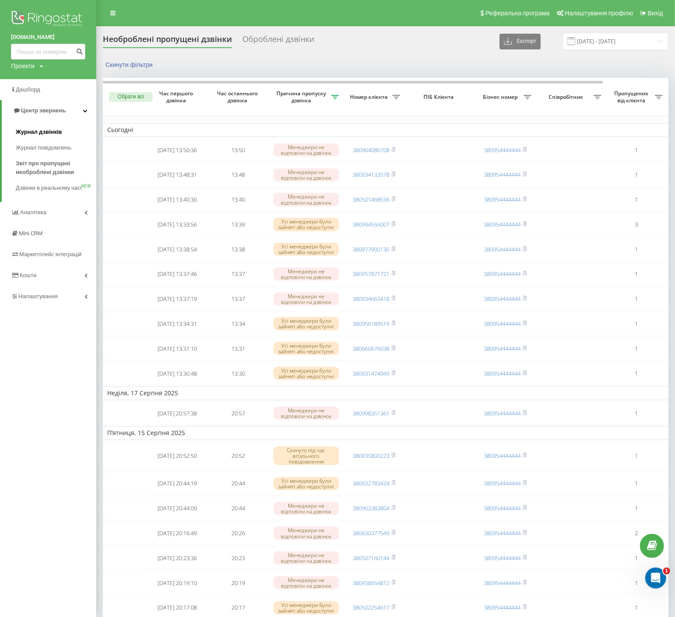 This screenshot has height=617, width=675. Describe the element at coordinates (49, 188) in the screenshot. I see `span: Дзвінки в реальному часі` at that location.